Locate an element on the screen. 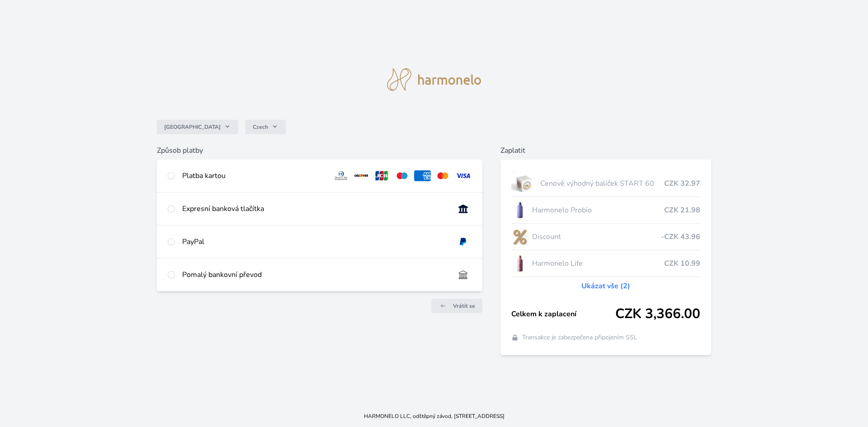  button: Czech is located at coordinates (265, 127).